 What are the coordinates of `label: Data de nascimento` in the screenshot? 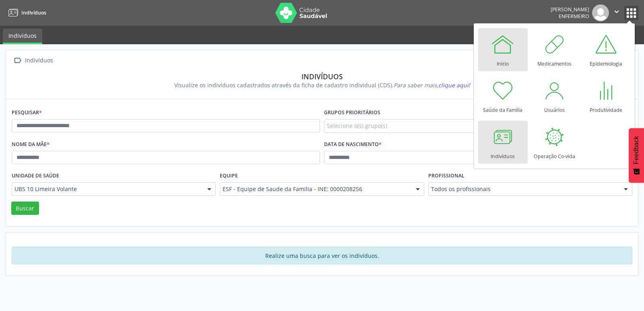 It's located at (353, 144).